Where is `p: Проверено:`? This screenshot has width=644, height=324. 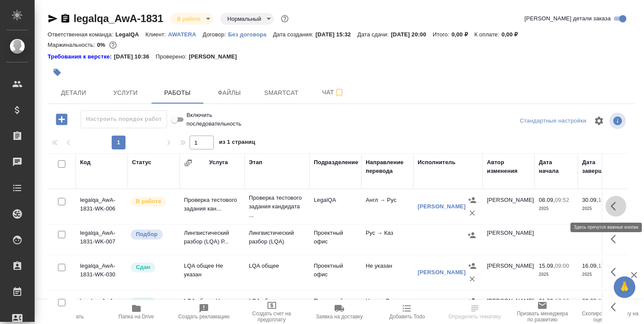
p: Проверено: is located at coordinates (172, 57).